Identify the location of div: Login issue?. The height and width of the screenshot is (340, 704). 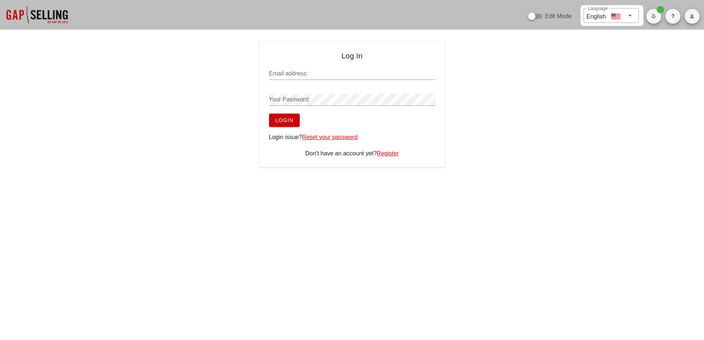
(352, 137).